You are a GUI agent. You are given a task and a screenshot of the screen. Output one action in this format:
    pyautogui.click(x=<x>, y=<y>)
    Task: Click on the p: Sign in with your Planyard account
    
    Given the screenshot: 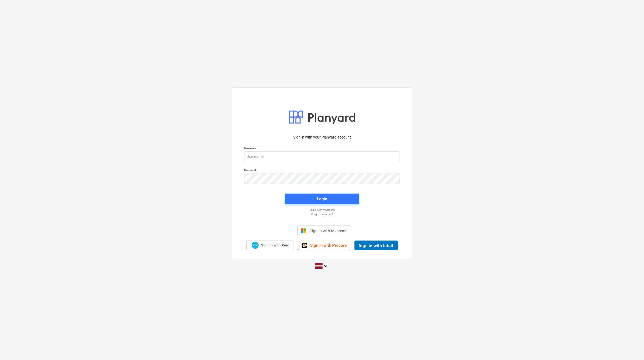 What is the action you would take?
    pyautogui.click(x=322, y=137)
    